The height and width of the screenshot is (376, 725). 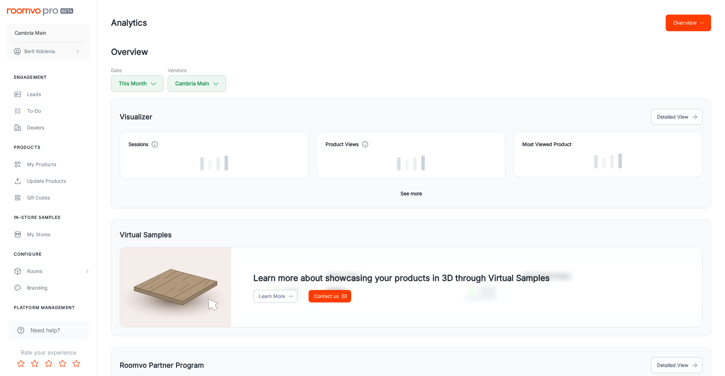 What do you see at coordinates (40, 51) in the screenshot?
I see `p: Berit Kobienia` at bounding box center [40, 51].